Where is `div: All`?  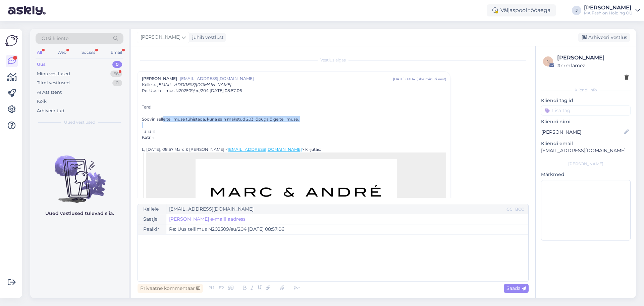
div: All is located at coordinates (39, 52).